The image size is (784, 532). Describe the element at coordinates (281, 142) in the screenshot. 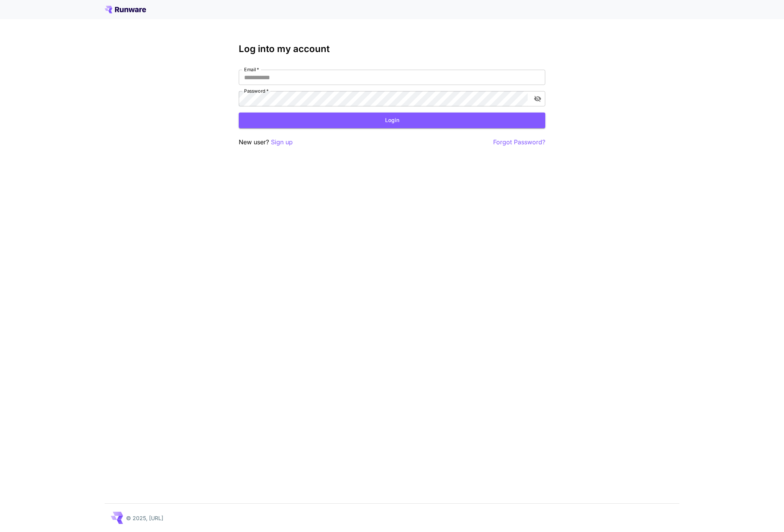

I see `p: Sign up` at that location.